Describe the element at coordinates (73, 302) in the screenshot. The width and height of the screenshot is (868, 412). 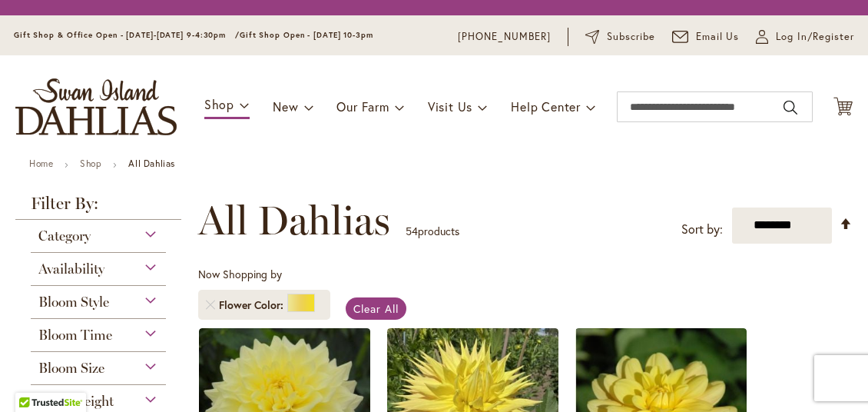
I see `span: Bloom Style` at that location.